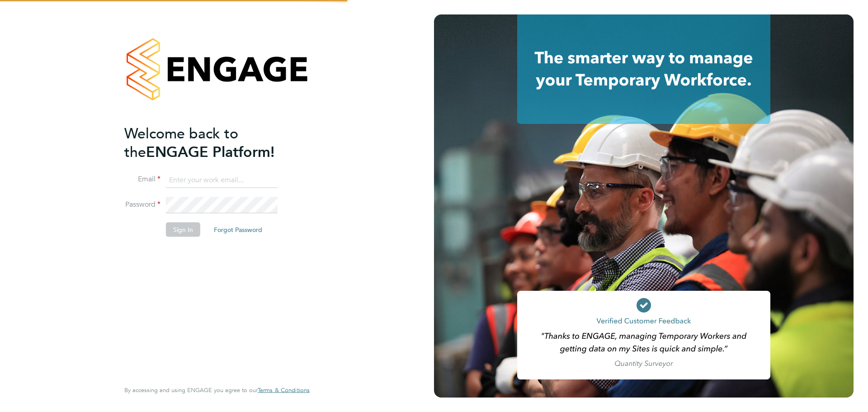 Image resolution: width=868 pixels, height=412 pixels. What do you see at coordinates (143, 179) in the screenshot?
I see `label: Email` at bounding box center [143, 179].